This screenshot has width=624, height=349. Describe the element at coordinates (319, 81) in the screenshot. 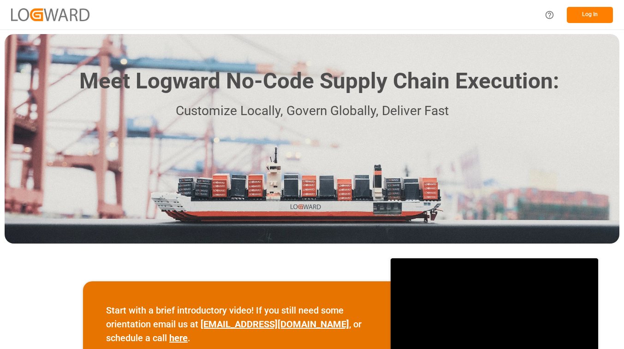

I see `h1: Meet Logward No-Code Supply Chain Execution:` at that location.